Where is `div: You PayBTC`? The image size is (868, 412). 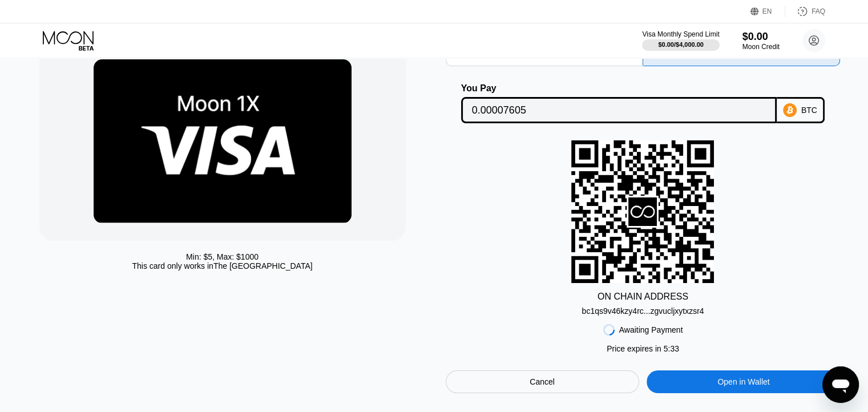 div: You PayBTC is located at coordinates (643, 103).